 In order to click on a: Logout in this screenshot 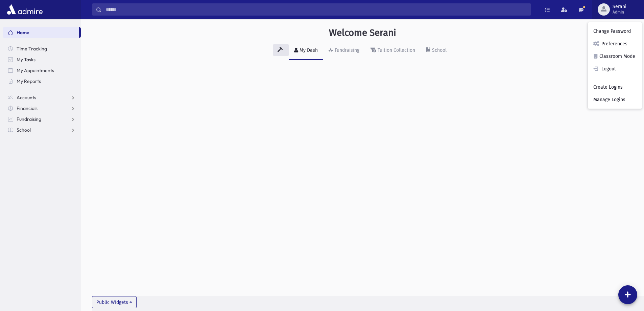, I will do `click(615, 69)`.